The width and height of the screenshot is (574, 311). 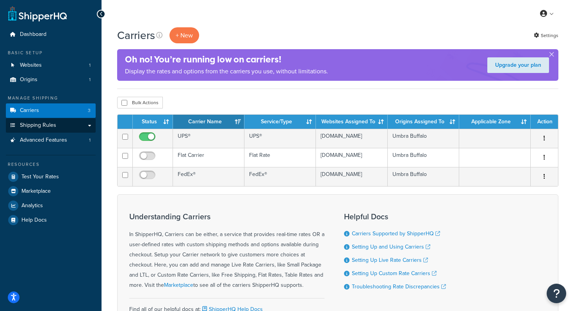 What do you see at coordinates (33, 34) in the screenshot?
I see `span: Dashboard` at bounding box center [33, 34].